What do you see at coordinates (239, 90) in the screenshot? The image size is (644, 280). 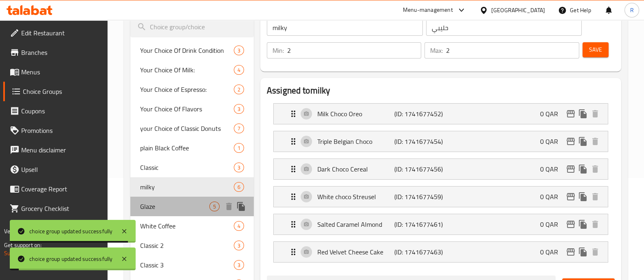 I see `span: 2` at bounding box center [239, 90].